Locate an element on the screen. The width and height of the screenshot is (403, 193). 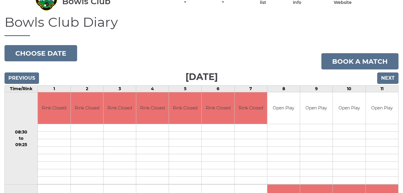
td: 2 is located at coordinates (87, 89).